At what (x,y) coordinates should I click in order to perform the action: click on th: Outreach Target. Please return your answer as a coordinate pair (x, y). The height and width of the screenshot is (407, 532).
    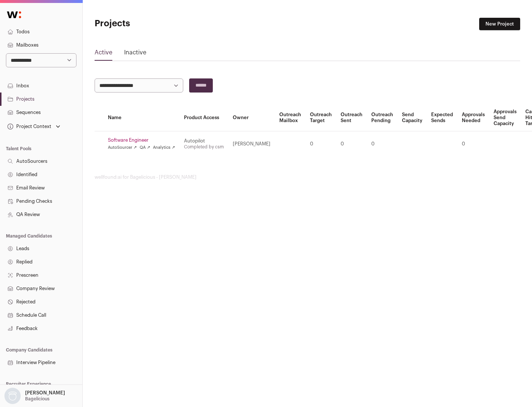
    Looking at the image, I should click on (321, 117).